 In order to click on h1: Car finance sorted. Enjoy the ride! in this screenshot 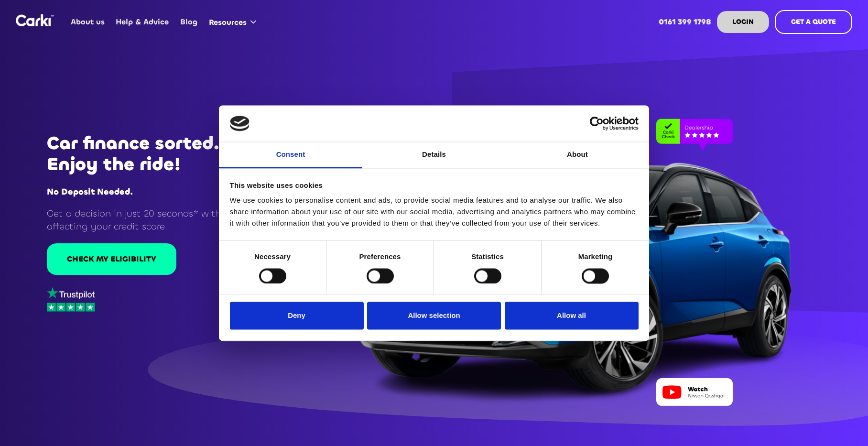, I will do `click(154, 154)`.